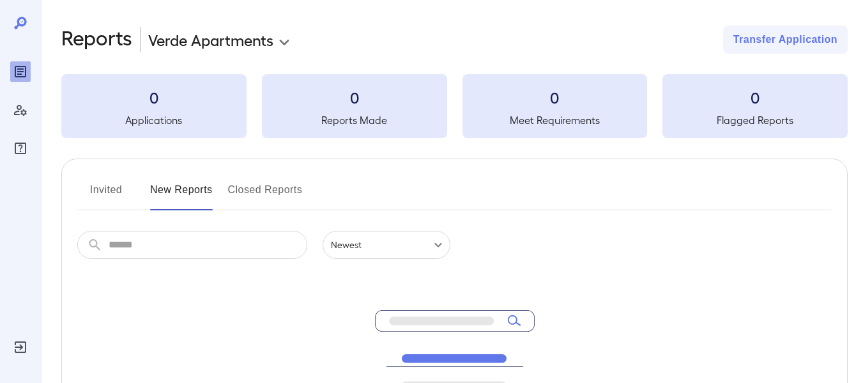  Describe the element at coordinates (785, 40) in the screenshot. I see `button: Transfer Application` at that location.